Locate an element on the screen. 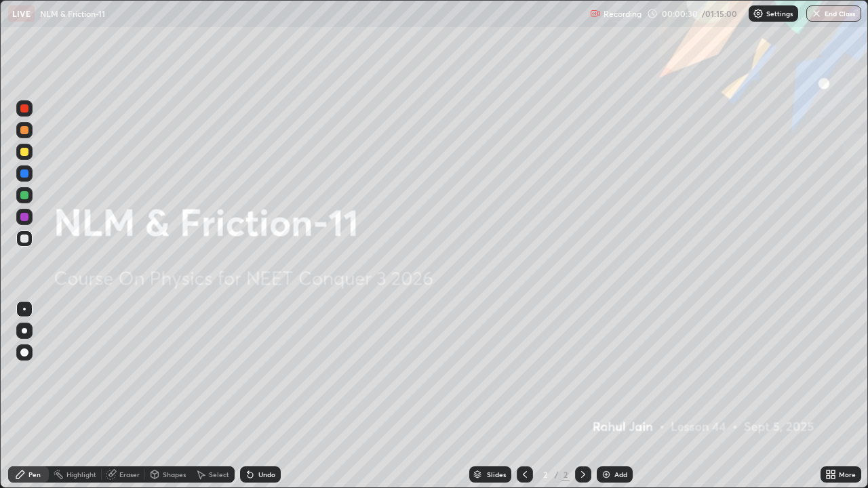 The width and height of the screenshot is (868, 488). p: Settings is located at coordinates (779, 13).